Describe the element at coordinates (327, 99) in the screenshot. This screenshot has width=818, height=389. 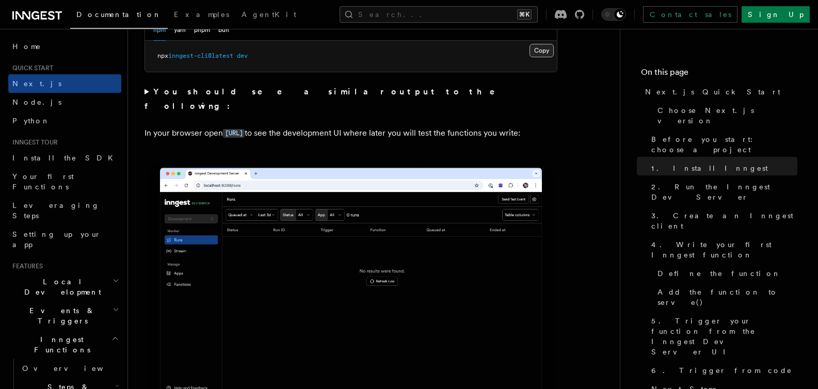
I see `strong: You should see a similar output to the following:` at that location.